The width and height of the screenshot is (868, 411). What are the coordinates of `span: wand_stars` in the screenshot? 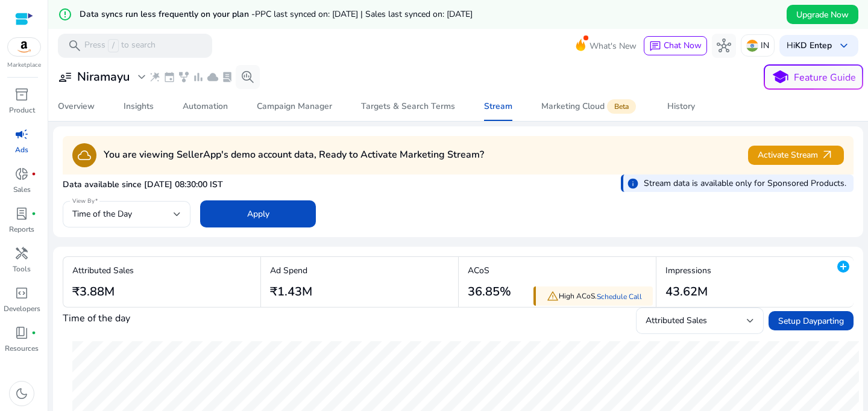 It's located at (155, 77).